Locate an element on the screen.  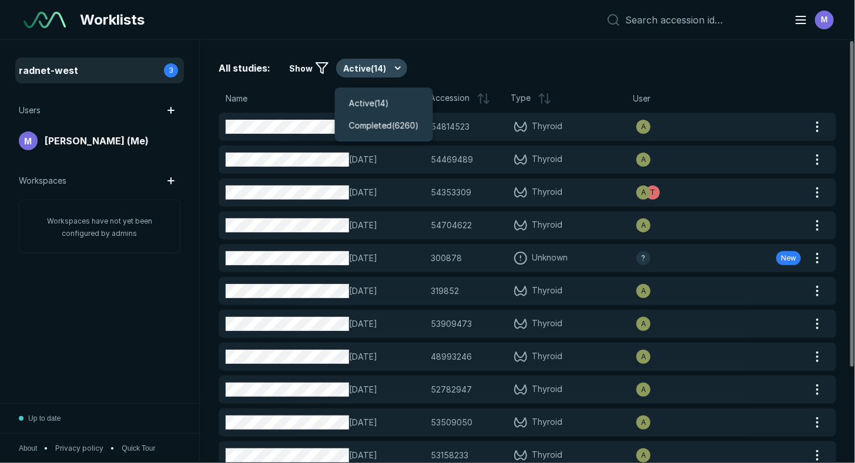
span: Workspaces have not yet been configured by admins is located at coordinates (99, 227).